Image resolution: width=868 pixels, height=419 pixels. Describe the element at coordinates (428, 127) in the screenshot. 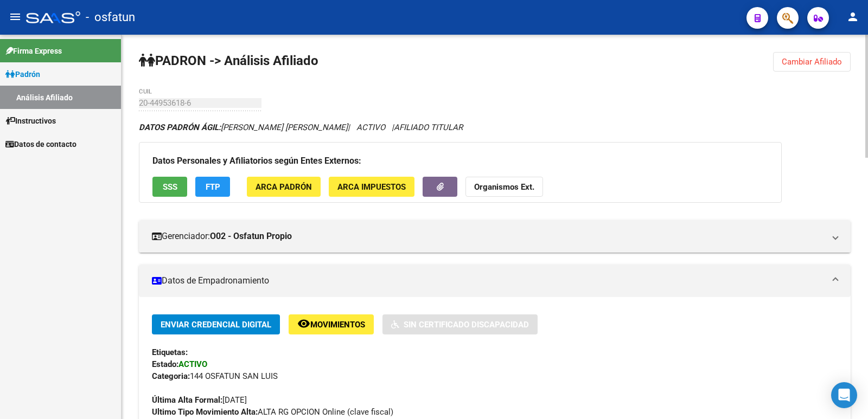

I see `span: AFILIADO TITULAR` at that location.